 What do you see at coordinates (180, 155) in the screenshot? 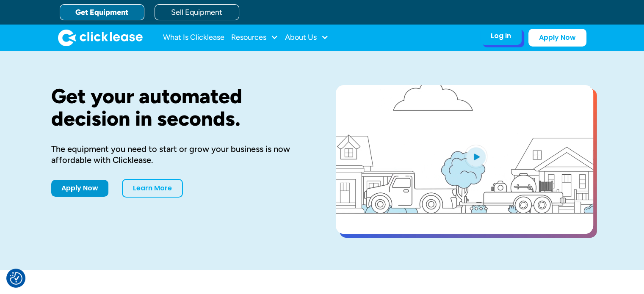
I see `div: The equipment you need to start or grow your business is now affordable with Clicklease.` at bounding box center [180, 155].